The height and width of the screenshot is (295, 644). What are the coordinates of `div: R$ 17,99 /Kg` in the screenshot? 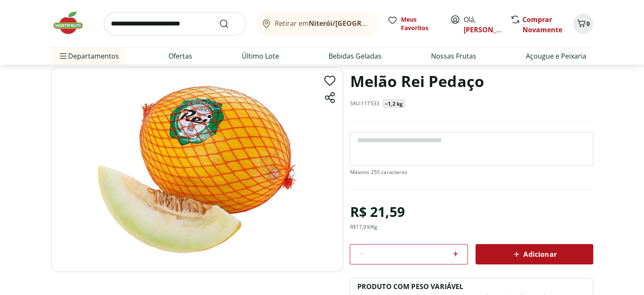 It's located at (363, 227).